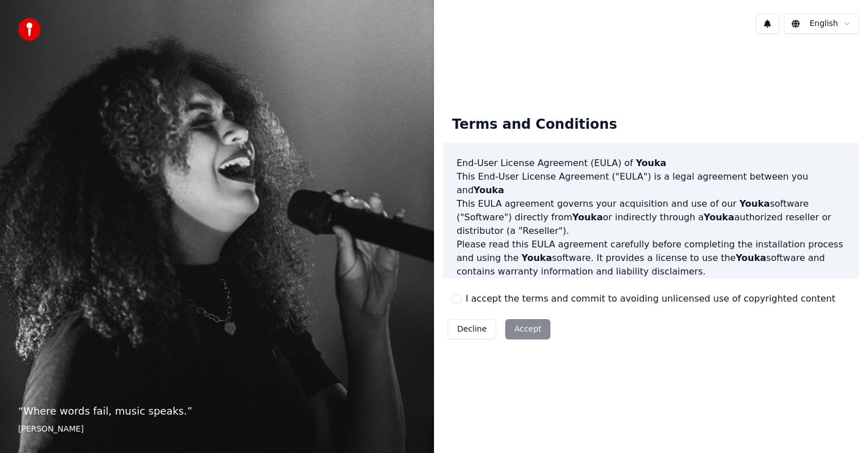  What do you see at coordinates (217, 411) in the screenshot?
I see `p: “ Where words fail, music speaks. ”` at bounding box center [217, 411].